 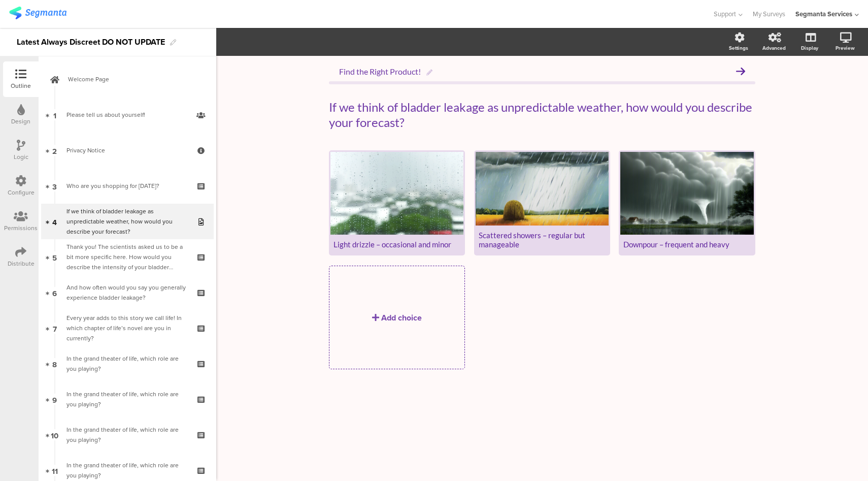 What do you see at coordinates (55, 328) in the screenshot?
I see `span: 7` at bounding box center [55, 328].